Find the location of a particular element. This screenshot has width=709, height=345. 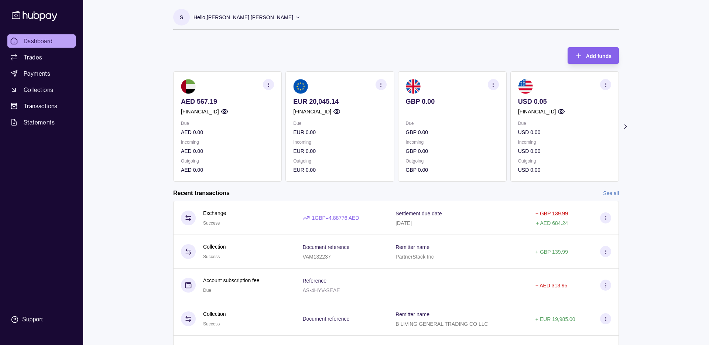

div: Support is located at coordinates (33, 319).